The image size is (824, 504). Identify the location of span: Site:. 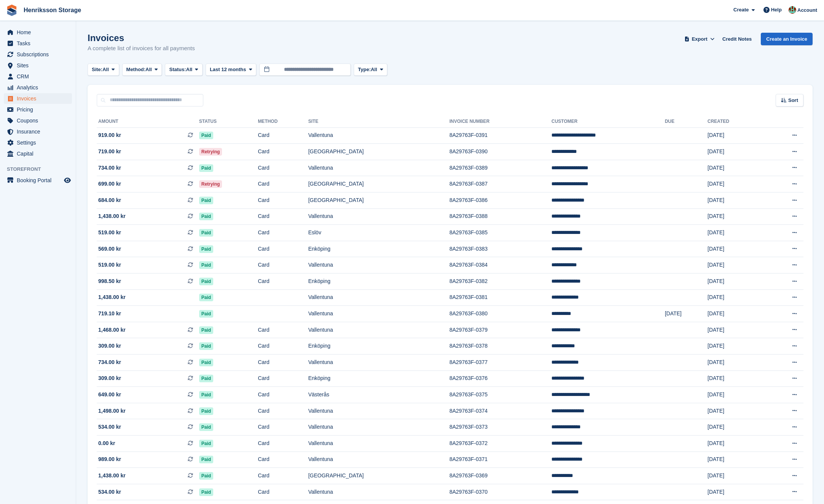
(97, 69).